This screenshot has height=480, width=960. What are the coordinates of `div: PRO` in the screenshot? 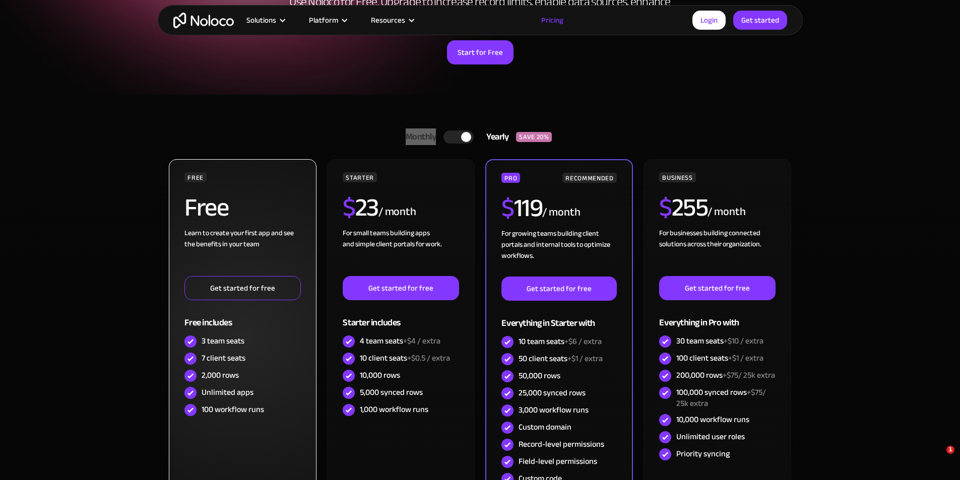 It's located at (510, 178).